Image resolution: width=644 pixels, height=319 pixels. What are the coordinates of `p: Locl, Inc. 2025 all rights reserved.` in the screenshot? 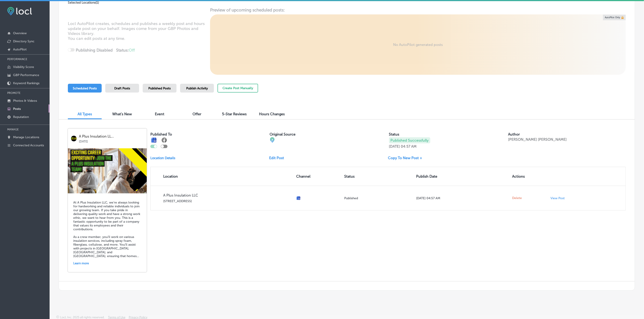 It's located at (82, 317).